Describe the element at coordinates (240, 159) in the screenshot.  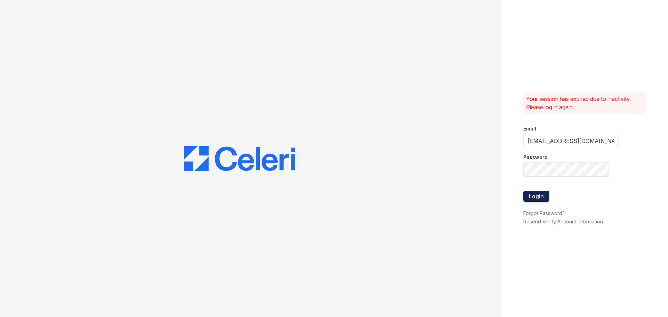
I see `img: CE_Logo_Blue-a8612792a0a2168367f1c8372b55b34899dd931a85d93a1a3d3e32e68fde9ad4.png` at that location.